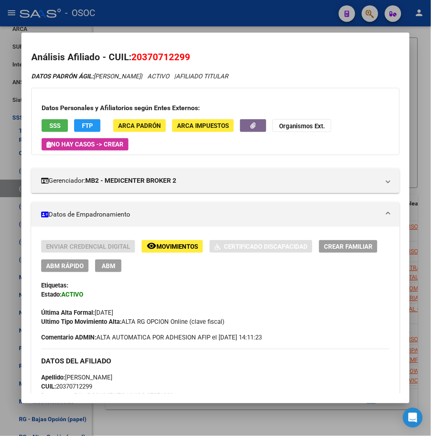  What do you see at coordinates (211, 180) in the screenshot?
I see `mat-panel-title: Gerenciador:` at bounding box center [211, 180].